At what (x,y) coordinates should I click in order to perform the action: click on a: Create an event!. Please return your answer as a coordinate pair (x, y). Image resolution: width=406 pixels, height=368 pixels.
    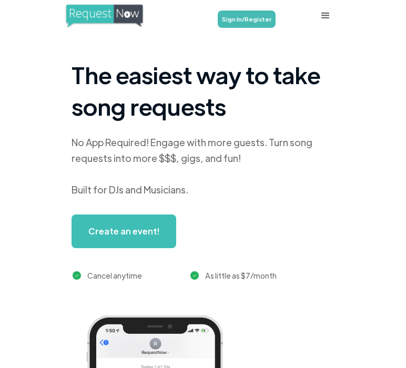
    Looking at the image, I should click on (124, 232).